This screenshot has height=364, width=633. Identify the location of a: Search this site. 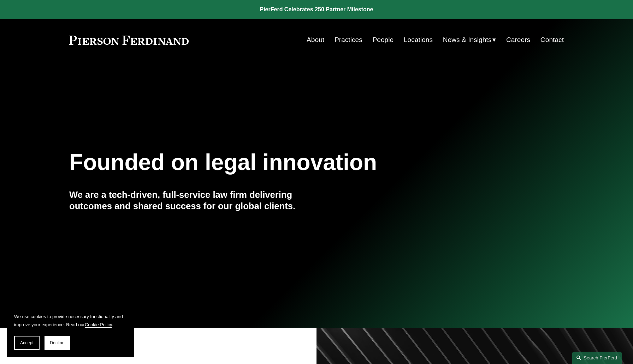
(597, 358).